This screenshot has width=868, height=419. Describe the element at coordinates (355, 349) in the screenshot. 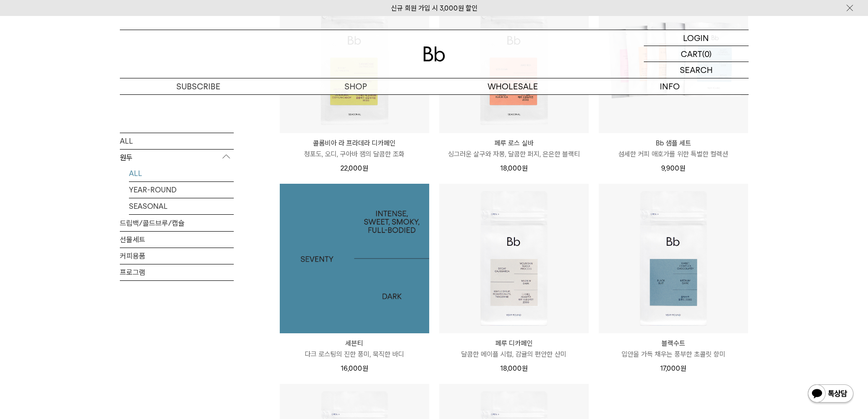

I see `a: 세븐티 다크 로스팅의 진한 풍미, 묵직한 바디` at that location.